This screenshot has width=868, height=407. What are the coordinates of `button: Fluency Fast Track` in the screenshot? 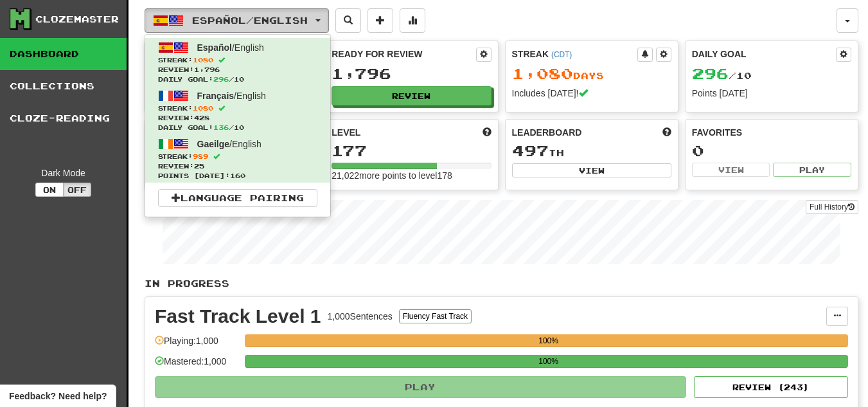 It's located at (435, 316).